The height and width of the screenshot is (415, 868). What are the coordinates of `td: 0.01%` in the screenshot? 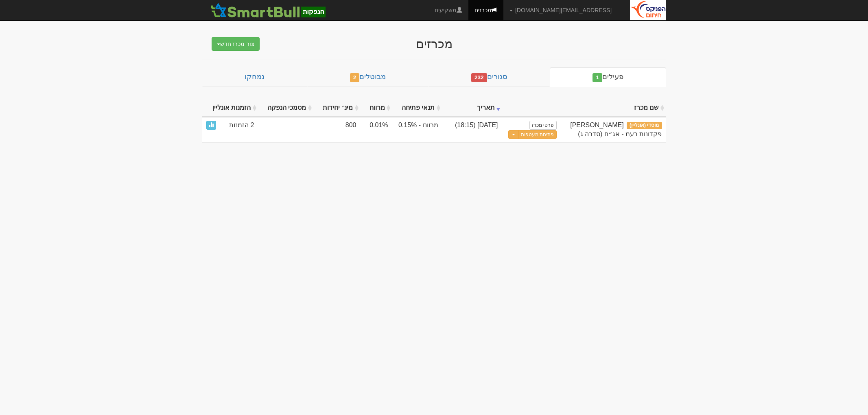 It's located at (377, 130).